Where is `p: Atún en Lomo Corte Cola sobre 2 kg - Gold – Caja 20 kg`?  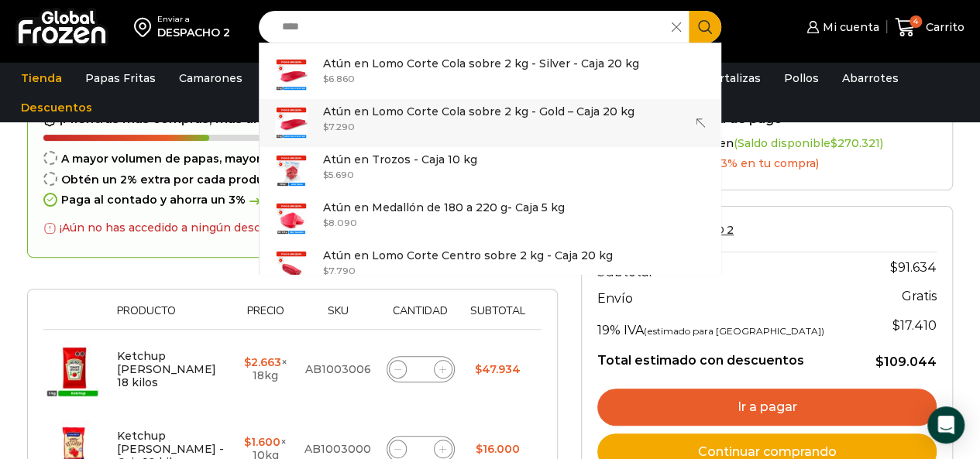 p: Atún en Lomo Corte Cola sobre 2 kg - Gold – Caja 20 kg is located at coordinates (479, 112).